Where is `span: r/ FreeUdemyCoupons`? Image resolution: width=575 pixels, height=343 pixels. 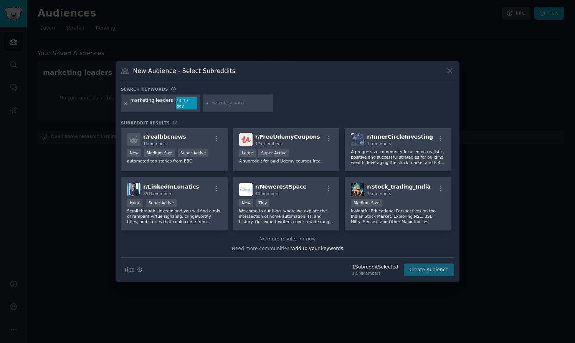 span: r/ FreeUdemyCoupons is located at coordinates (288, 137).